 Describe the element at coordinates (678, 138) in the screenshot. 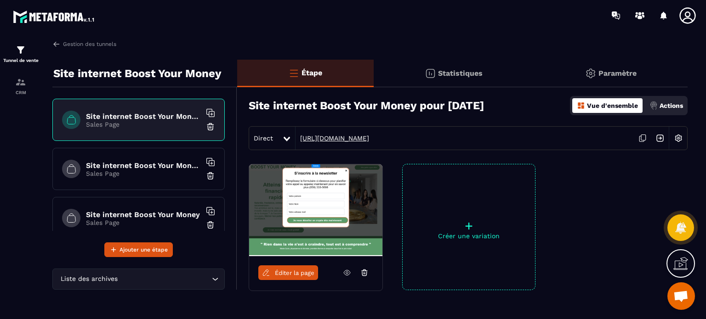

I see `img: setting-w.858f3a88.svg` at that location.